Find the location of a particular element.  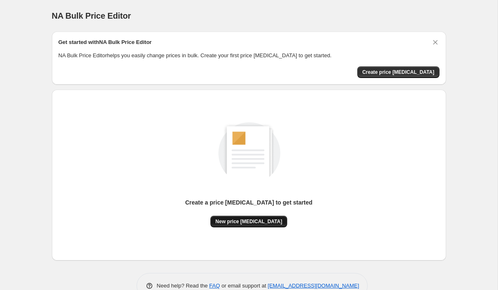

button: Create price change job is located at coordinates (398, 72).